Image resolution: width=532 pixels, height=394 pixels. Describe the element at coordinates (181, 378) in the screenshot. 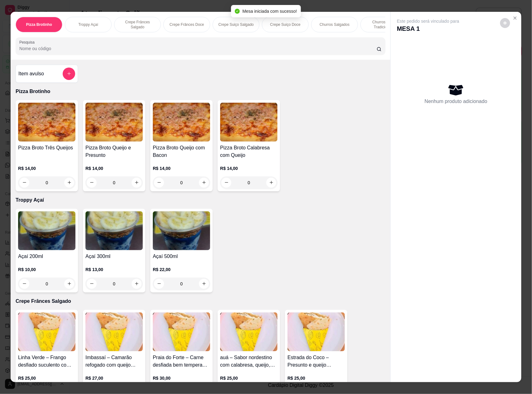

I see `p: R$ 30,00` at that location.